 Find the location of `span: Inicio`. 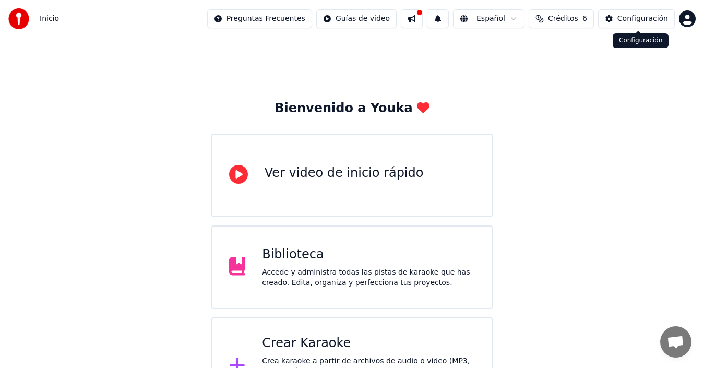

span: Inicio is located at coordinates (49, 19).